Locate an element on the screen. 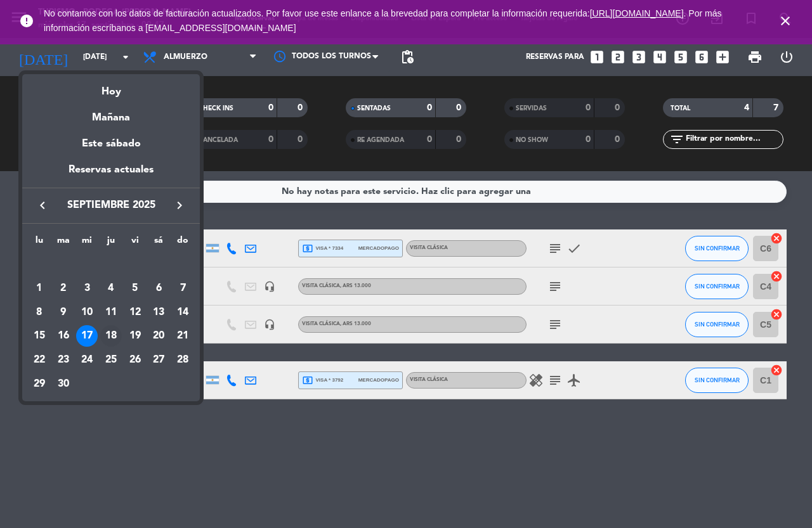 Image resolution: width=812 pixels, height=528 pixels. div: 10 is located at coordinates (87, 313).